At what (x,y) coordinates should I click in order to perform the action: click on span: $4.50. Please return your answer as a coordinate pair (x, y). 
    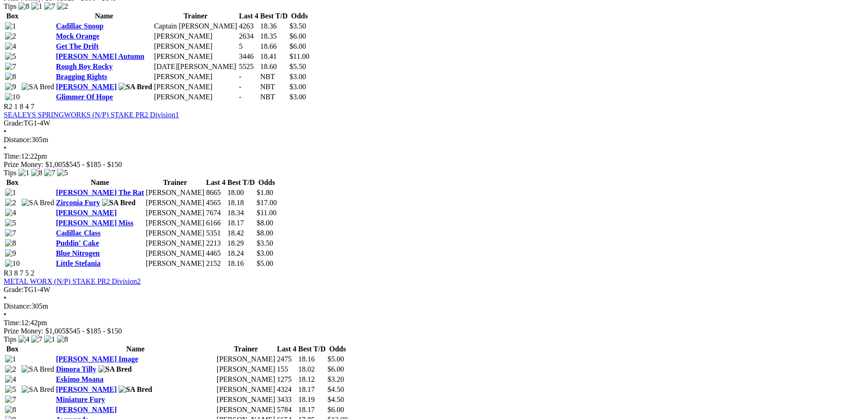
    Looking at the image, I should click on (336, 389).